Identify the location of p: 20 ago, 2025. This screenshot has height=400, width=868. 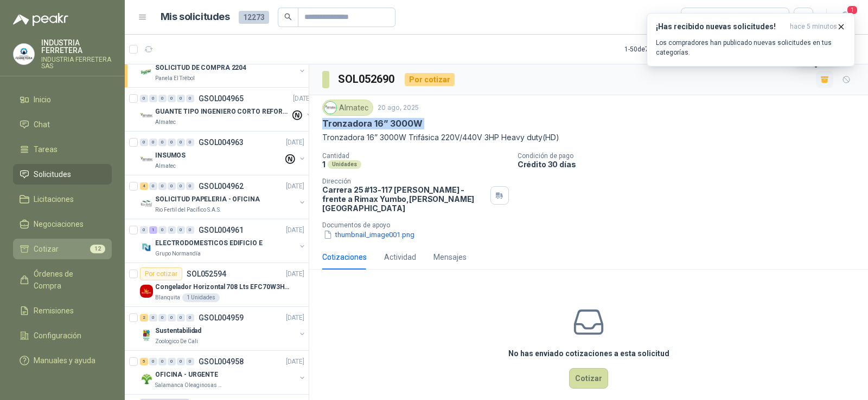
(398, 108).